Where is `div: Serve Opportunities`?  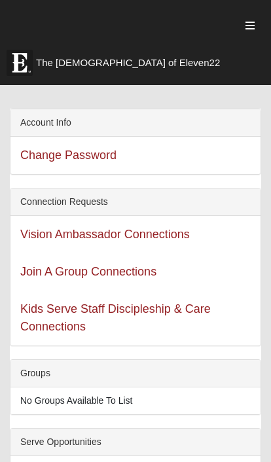 div: Serve Opportunities is located at coordinates (136, 443).